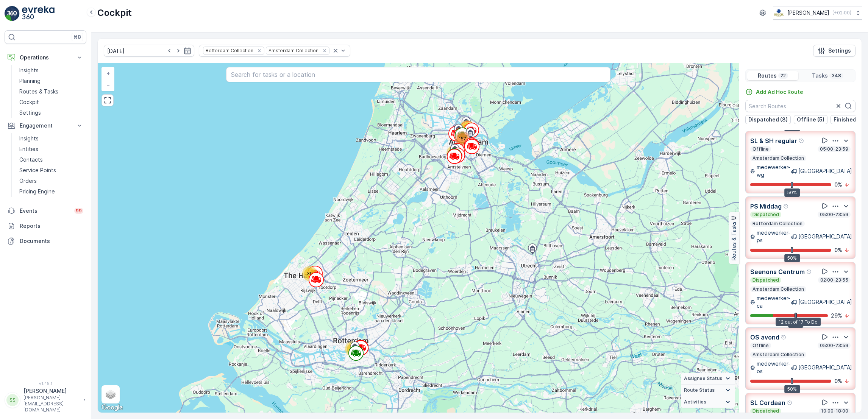 The width and height of the screenshot is (868, 419). What do you see at coordinates (45, 126) in the screenshot?
I see `button: Engagement` at bounding box center [45, 126].